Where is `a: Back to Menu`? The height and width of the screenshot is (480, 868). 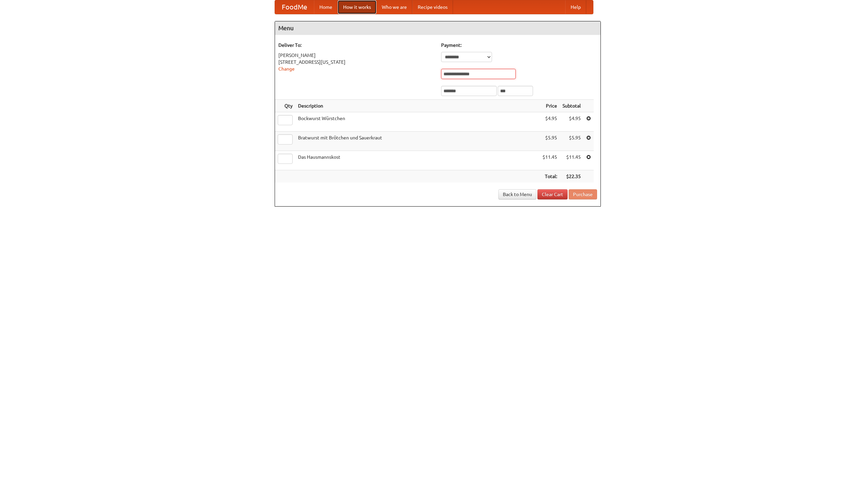 a: Back to Menu is located at coordinates (517, 194).